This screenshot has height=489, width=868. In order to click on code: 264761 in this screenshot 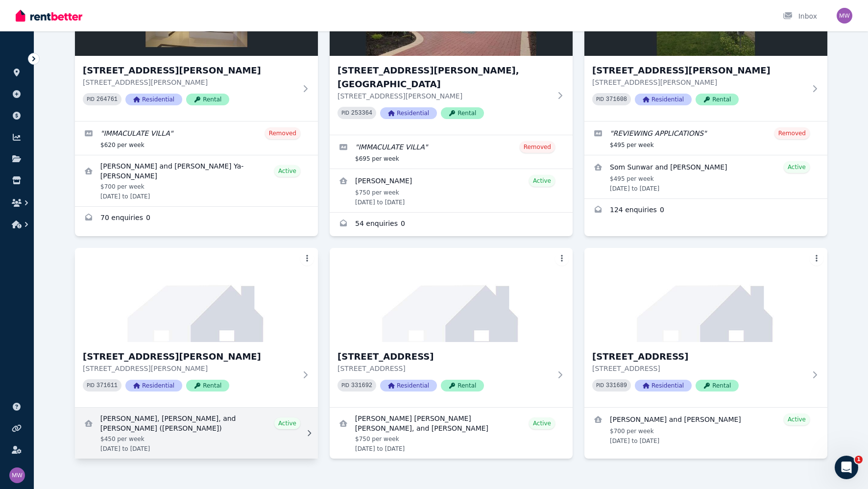, I will do `click(106, 99)`.